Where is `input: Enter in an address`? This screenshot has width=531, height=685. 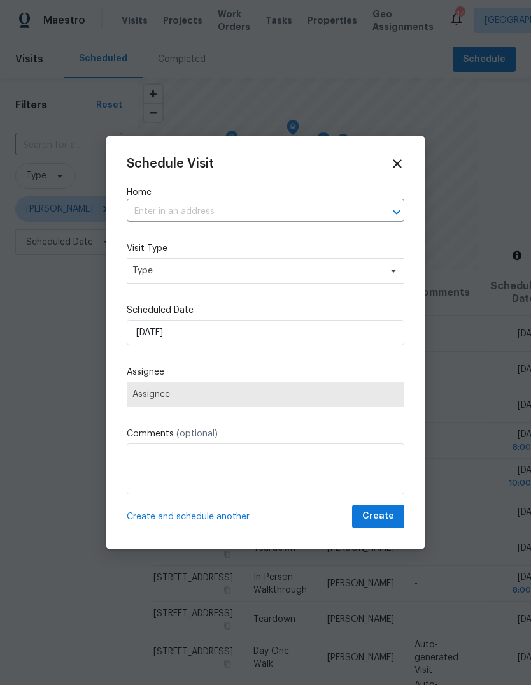 input: Enter in an address is located at coordinates (248, 212).